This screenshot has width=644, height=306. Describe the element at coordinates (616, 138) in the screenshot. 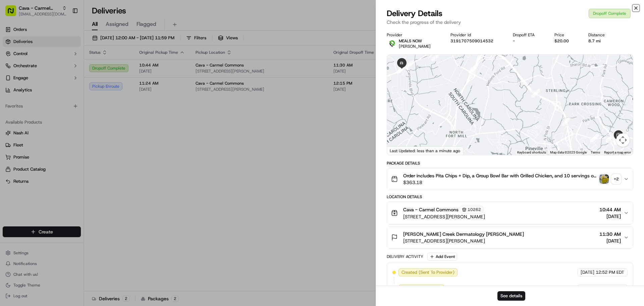

I see `div: 12` at that location.